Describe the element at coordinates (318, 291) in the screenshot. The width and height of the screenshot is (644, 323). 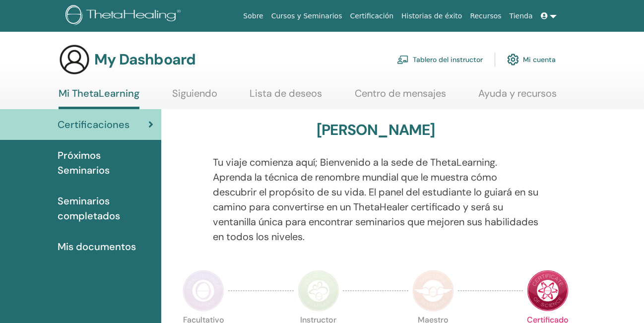
I see `img: Instructor` at that location.